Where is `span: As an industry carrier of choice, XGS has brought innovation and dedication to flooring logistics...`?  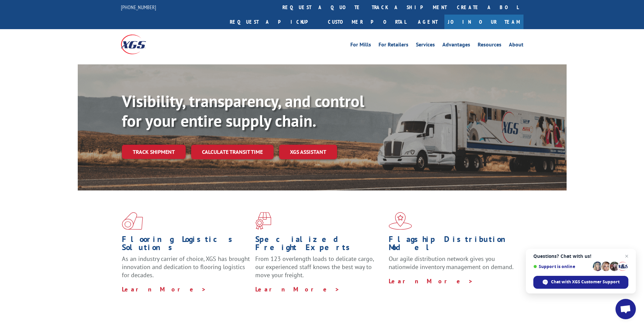 span: As an industry carrier of choice, XGS has brought innovation and dedication to flooring logistics... is located at coordinates (186, 267).